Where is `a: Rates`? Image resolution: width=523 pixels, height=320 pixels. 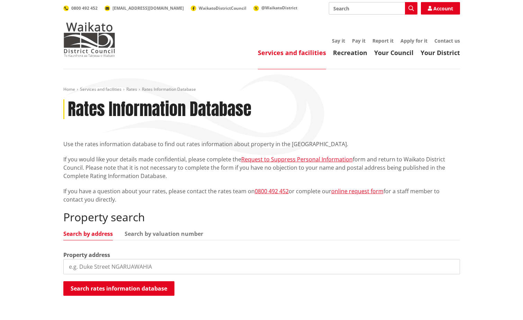
a: Rates is located at coordinates (131, 89).